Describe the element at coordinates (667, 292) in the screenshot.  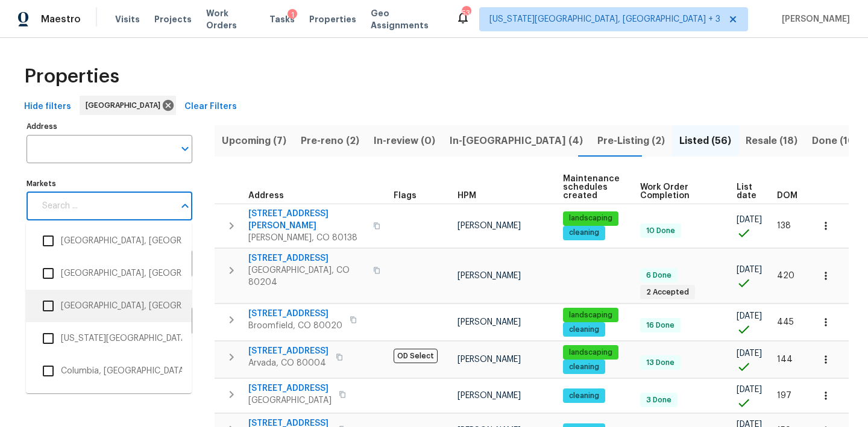
I see `span: 2 Accepted` at that location.